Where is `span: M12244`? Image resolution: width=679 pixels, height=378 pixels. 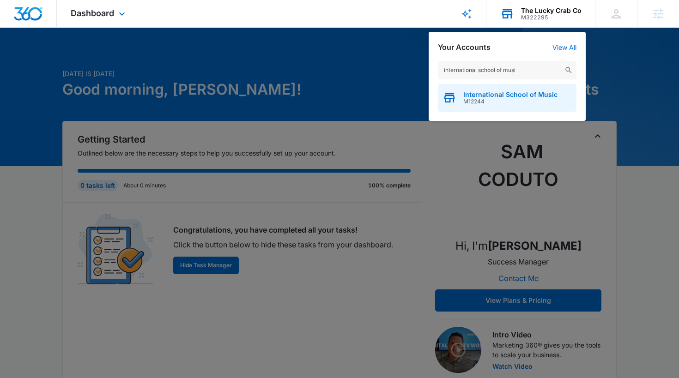 span: M12244 is located at coordinates (511, 102).